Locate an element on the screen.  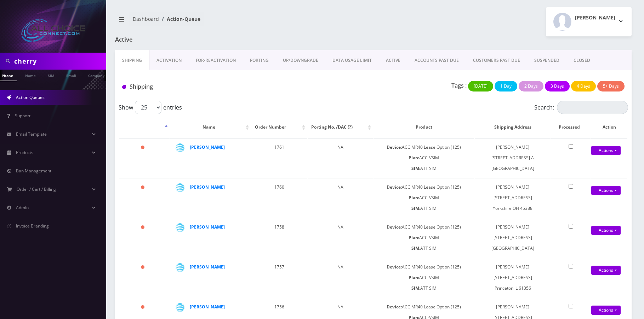
a: Shipping is located at coordinates (132, 60).